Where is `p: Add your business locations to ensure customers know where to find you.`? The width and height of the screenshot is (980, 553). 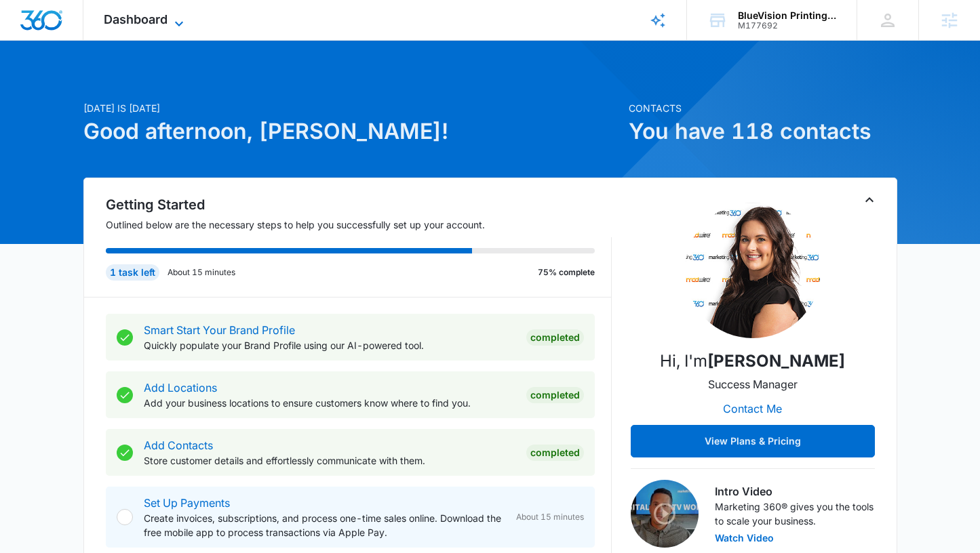 p: Add your business locations to ensure customers know where to find you. is located at coordinates (329, 402).